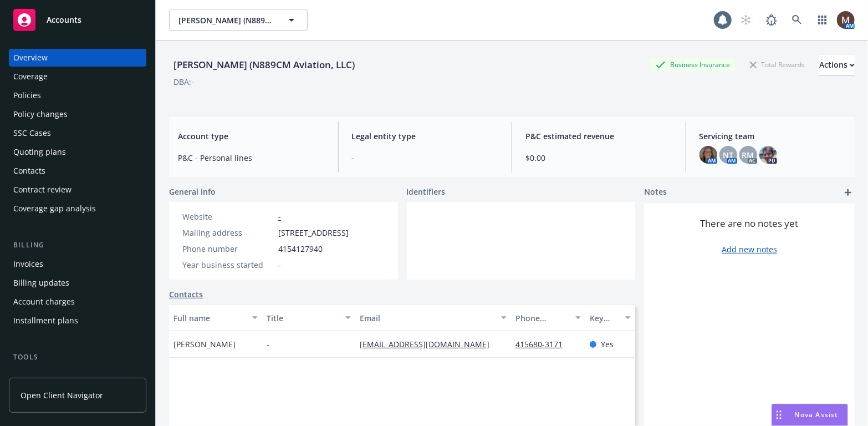  Describe the element at coordinates (228, 265) in the screenshot. I see `div: Year business started` at that location.